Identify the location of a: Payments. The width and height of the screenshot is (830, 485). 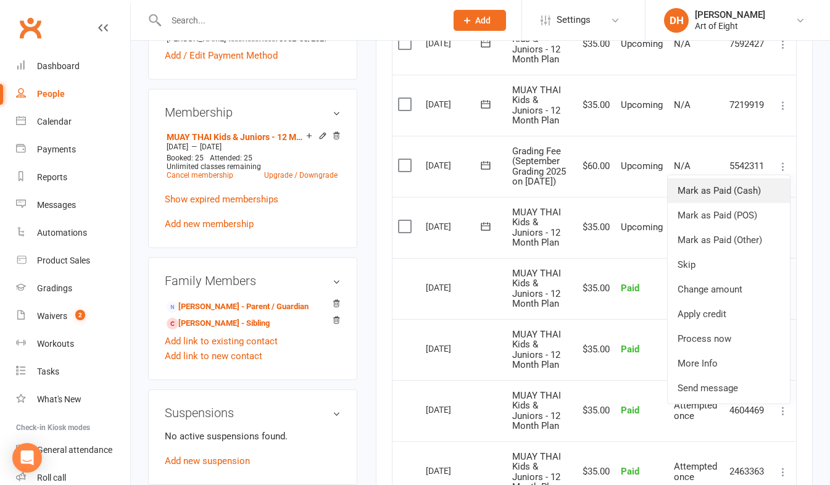
(73, 149).